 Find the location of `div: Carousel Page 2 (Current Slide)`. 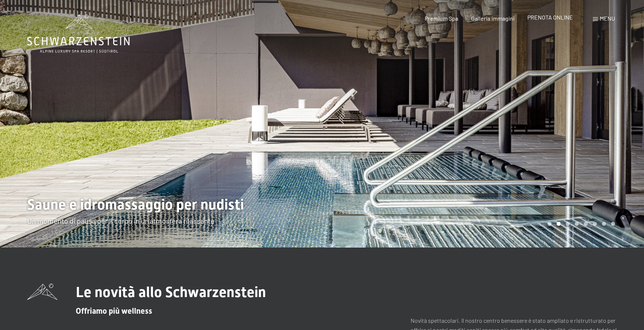

div: Carousel Page 2 (Current Slide) is located at coordinates (559, 224).